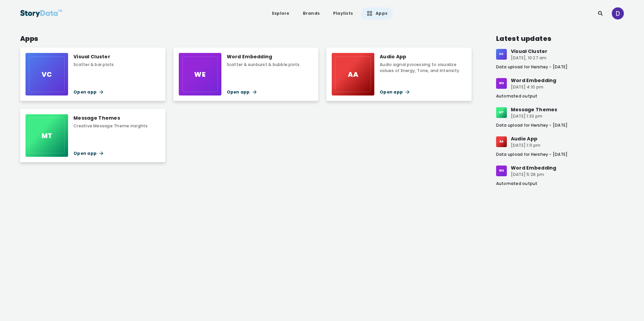 This screenshot has height=321, width=644. I want to click on a: Brands, so click(311, 14).